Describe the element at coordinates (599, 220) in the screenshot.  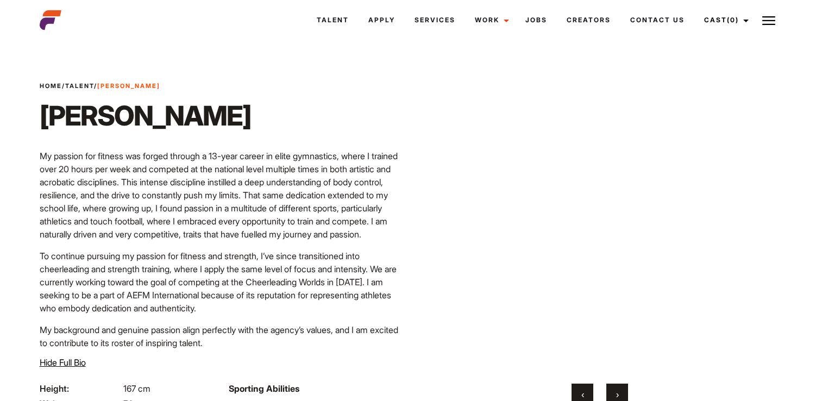
I see `video: Your browser does not support the video tag.` at that location.